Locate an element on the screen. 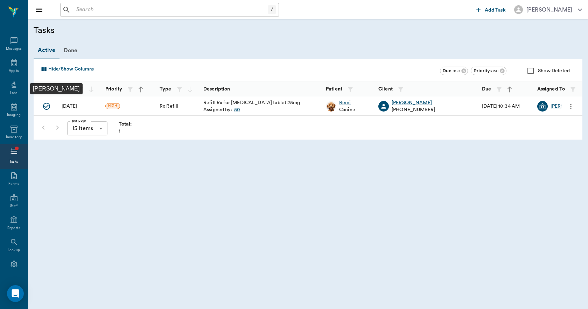 This screenshot has width=588, height=309. strong: Due is located at coordinates (487, 89).